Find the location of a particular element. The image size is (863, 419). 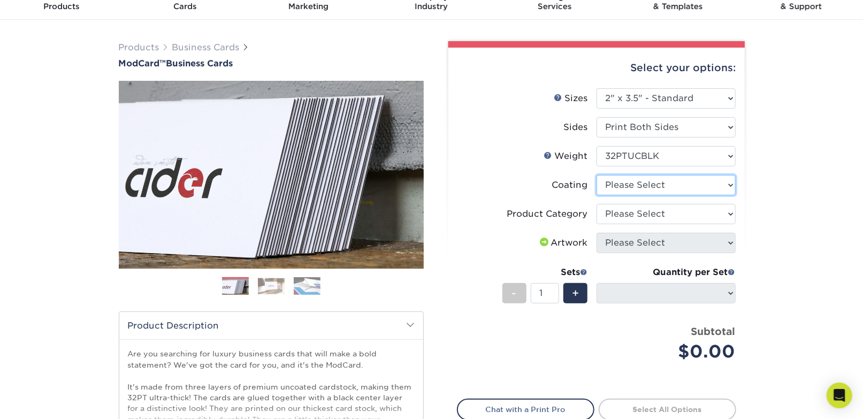

div: Artwork is located at coordinates (563, 243).